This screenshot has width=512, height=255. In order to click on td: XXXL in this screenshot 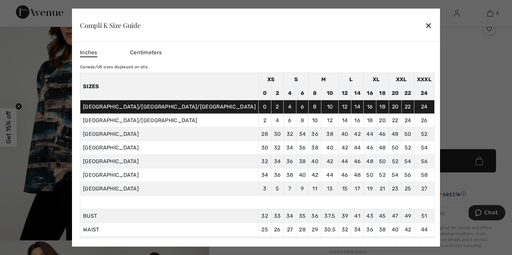, I will do `click(424, 79)`.